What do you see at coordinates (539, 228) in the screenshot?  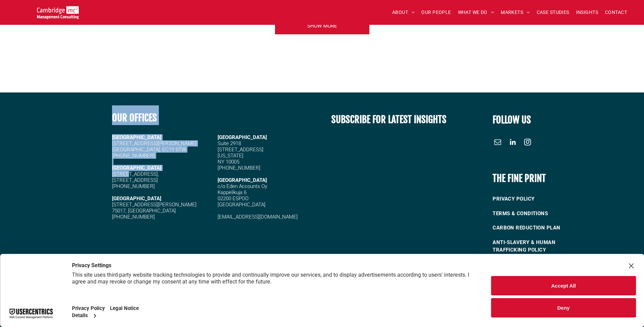 I see `a: CARBON REDUCTION PLAN` at bounding box center [539, 228].